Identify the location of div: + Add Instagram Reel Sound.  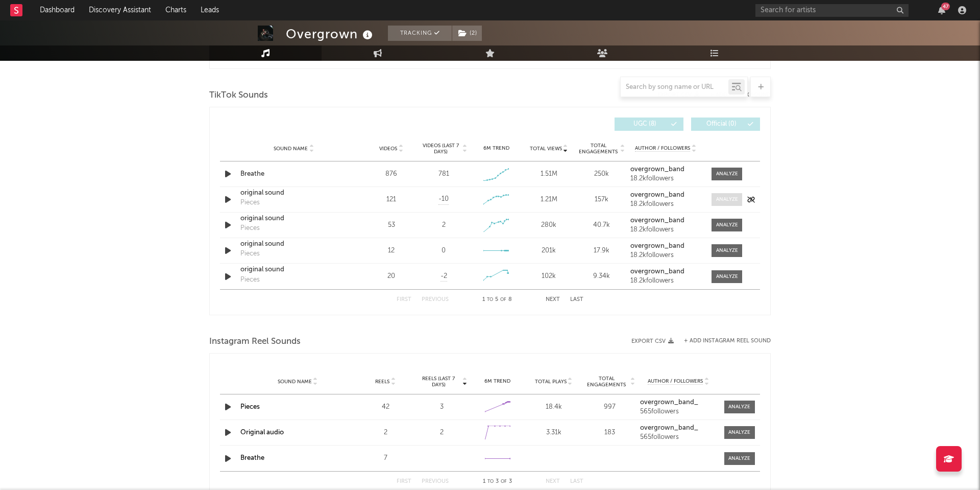
(722, 341).